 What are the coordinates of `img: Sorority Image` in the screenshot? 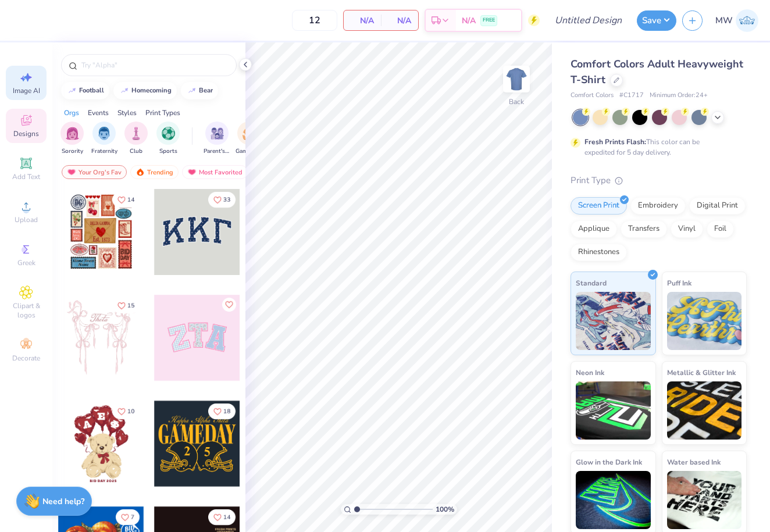 It's located at (72, 133).